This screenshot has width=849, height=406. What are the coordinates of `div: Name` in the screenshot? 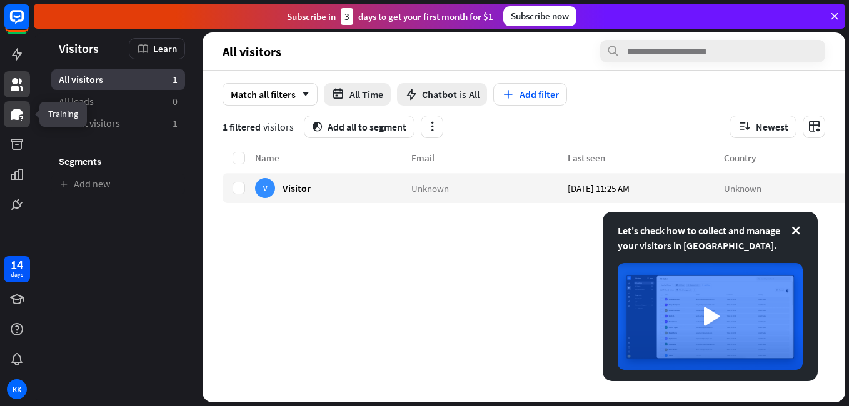 It's located at (333, 158).